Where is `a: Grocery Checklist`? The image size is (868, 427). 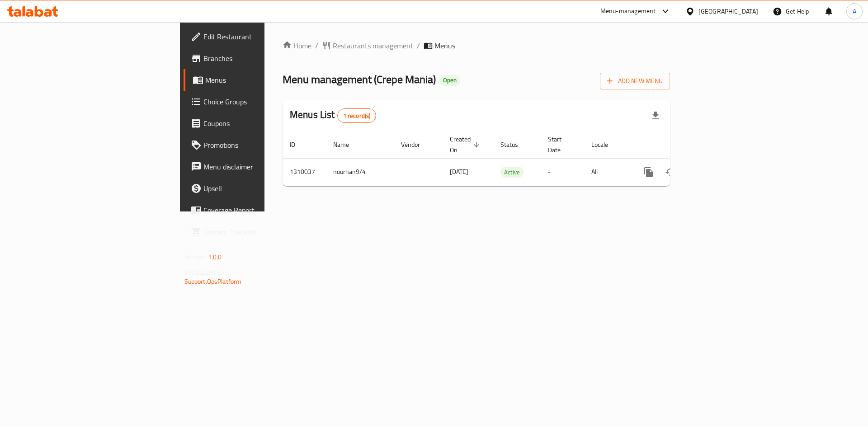
a: Grocery Checklist is located at coordinates (254, 232).